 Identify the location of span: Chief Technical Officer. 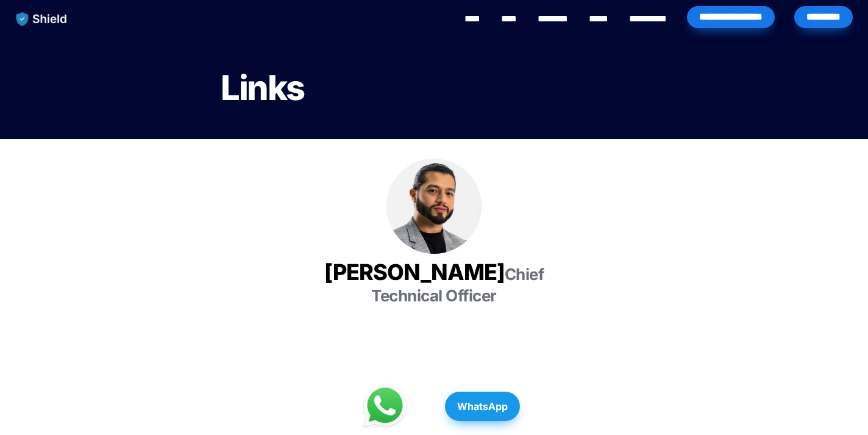
(459, 285).